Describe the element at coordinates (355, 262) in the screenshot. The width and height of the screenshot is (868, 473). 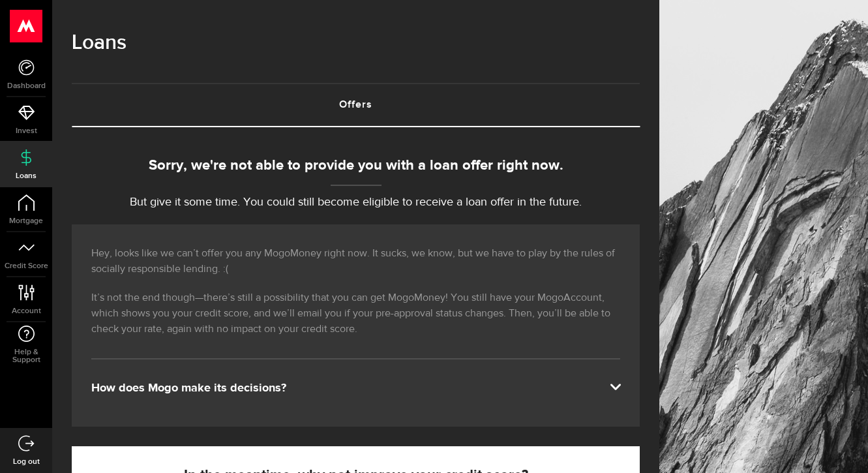
I see `p: Hey, looks like we can’t offer you any MogoMoney right now. It sucks, we know, but we have to pla...` at that location.